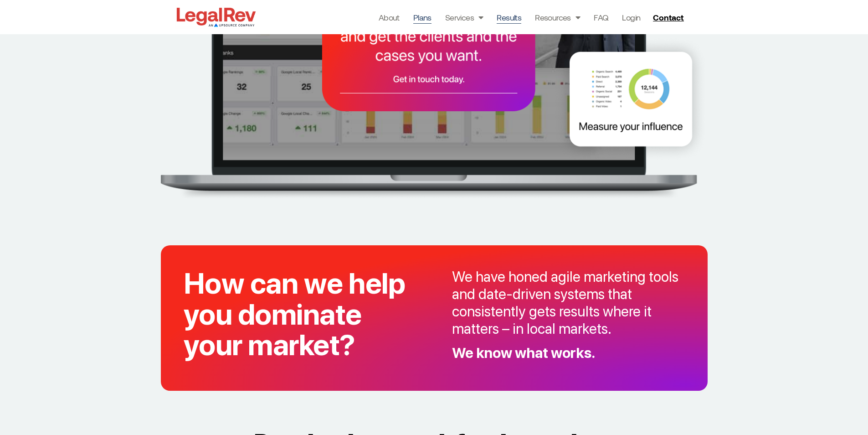 The height and width of the screenshot is (435, 868). Describe the element at coordinates (669, 17) in the screenshot. I see `a: Contact` at that location.